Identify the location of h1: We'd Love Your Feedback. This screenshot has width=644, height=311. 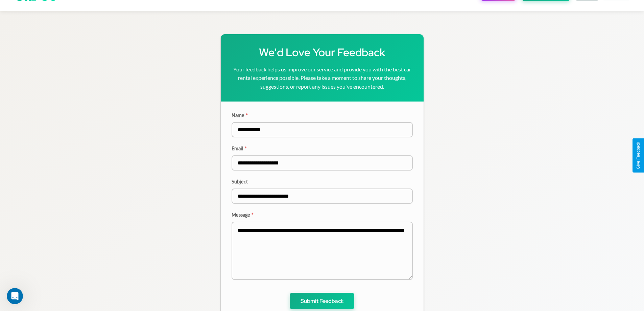
(322, 52).